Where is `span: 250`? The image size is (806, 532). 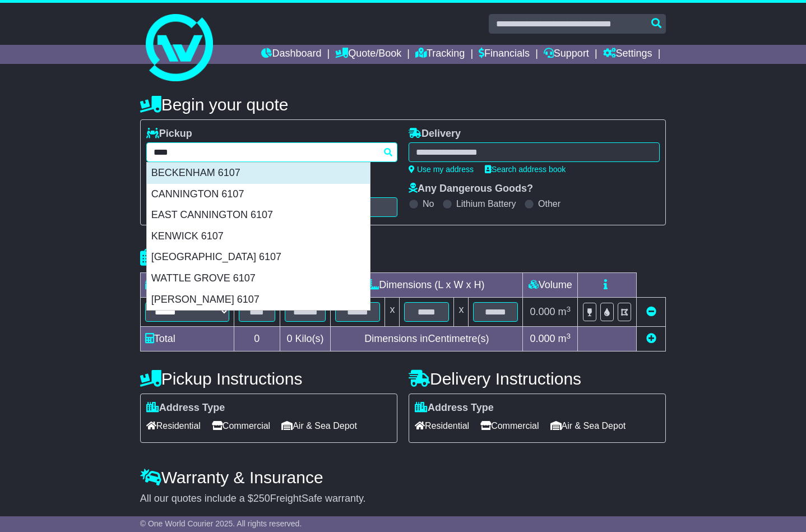
span: 250 is located at coordinates (262, 498).